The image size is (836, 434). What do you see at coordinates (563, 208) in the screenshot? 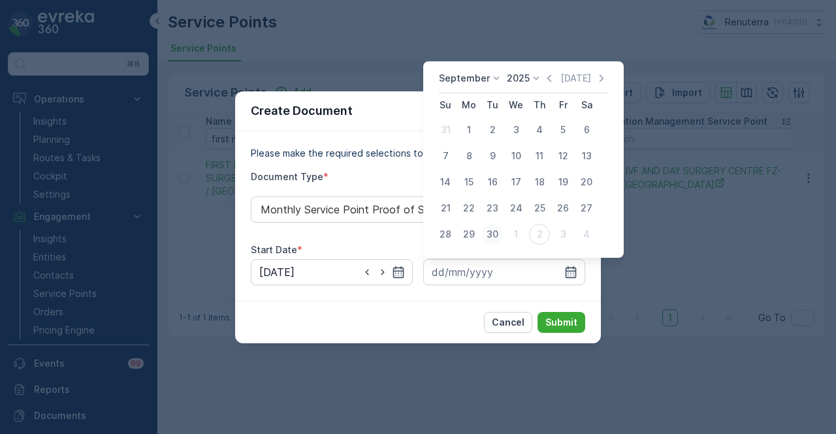
I see `div: 26` at bounding box center [563, 208].